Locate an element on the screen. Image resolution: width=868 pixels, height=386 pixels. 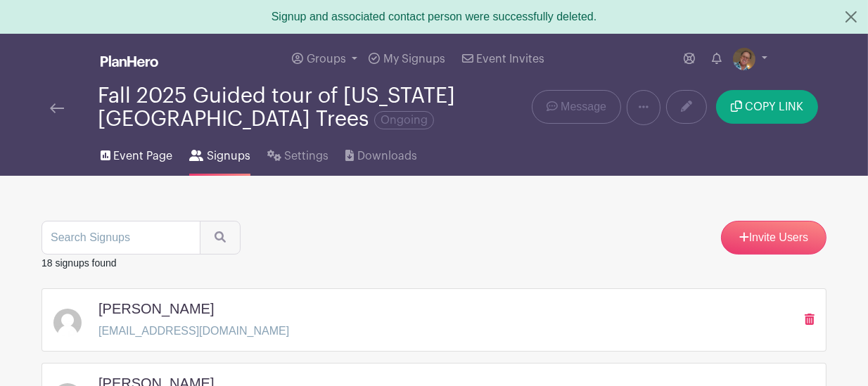
small: 18 signups found is located at coordinates (79, 263).